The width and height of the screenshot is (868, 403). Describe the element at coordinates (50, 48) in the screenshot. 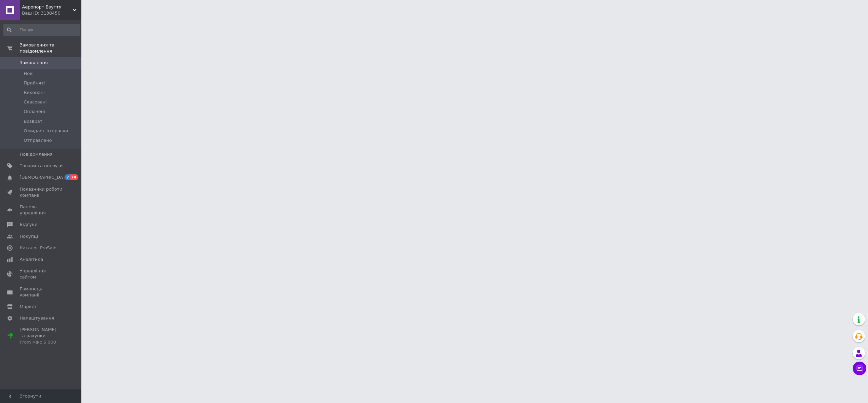

I see `span: Замовлення та повідомлення` at that location.